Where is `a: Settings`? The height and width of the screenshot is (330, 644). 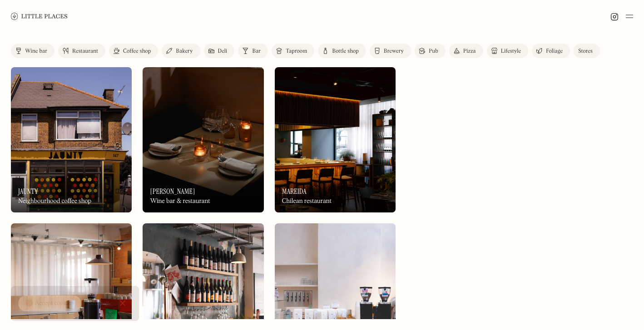
a: Settings is located at coordinates (99, 303).